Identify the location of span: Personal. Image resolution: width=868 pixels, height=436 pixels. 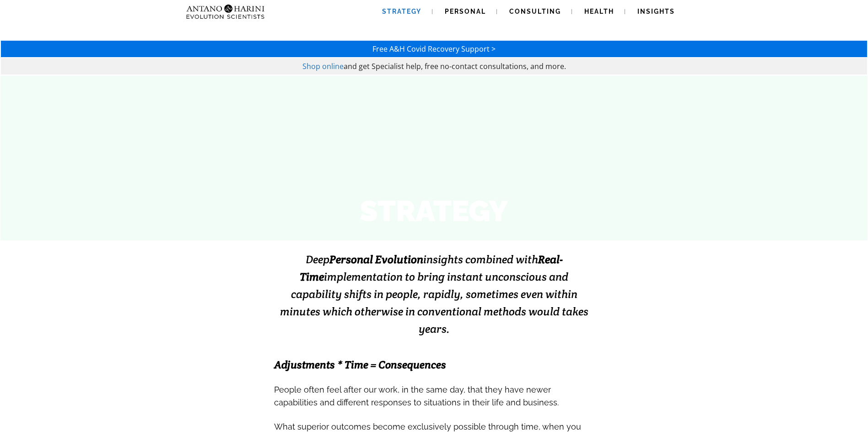
(465, 12).